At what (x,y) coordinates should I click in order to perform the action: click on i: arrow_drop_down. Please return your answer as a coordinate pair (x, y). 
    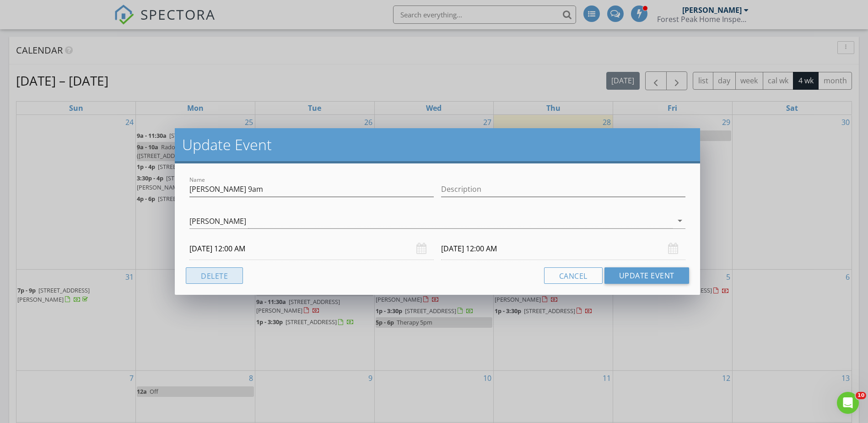
    Looking at the image, I should click on (680, 221).